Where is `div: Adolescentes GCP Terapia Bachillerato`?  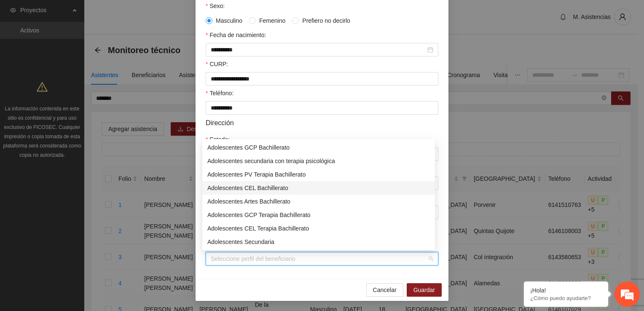 div: Adolescentes GCP Terapia Bachillerato is located at coordinates (319, 215).